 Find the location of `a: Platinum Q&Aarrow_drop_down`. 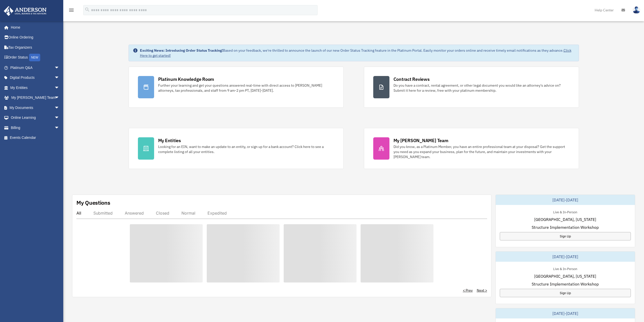

a: Platinum Q&Aarrow_drop_down is located at coordinates (35, 68).